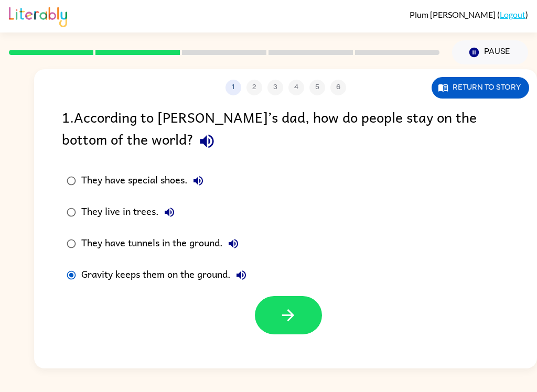 The image size is (537, 392). Describe the element at coordinates (198, 181) in the screenshot. I see `button: They have special shoes.` at that location.